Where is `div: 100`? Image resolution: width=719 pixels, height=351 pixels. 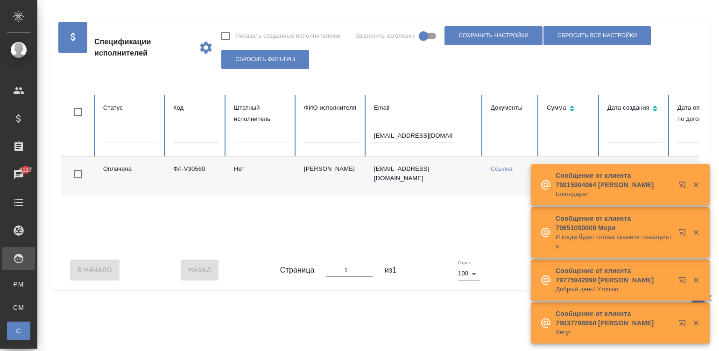 div: 100 is located at coordinates (469, 274).